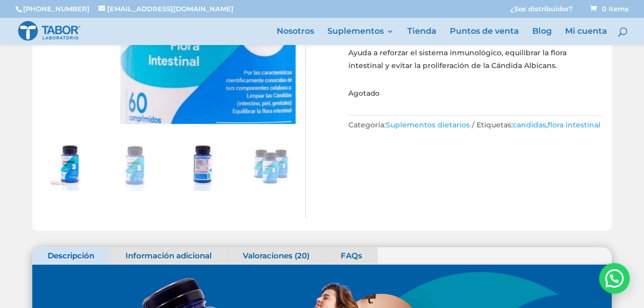 The image size is (644, 308). I want to click on div: Hola! Cómo puedo ayudarte? WhatsApp contact, so click(614, 278).